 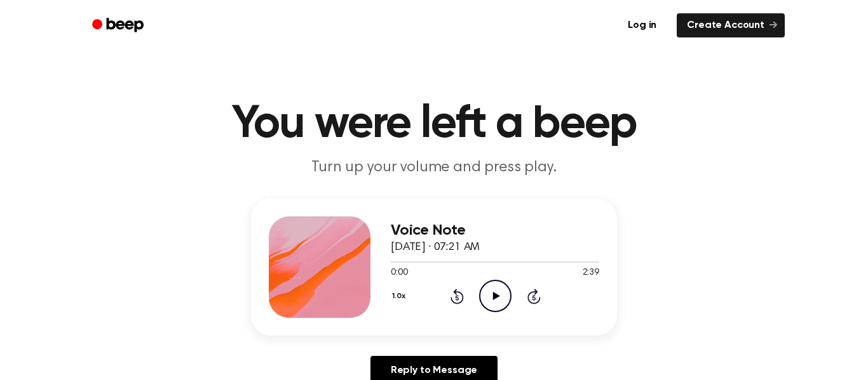 I want to click on h3: Voice Note, so click(x=495, y=230).